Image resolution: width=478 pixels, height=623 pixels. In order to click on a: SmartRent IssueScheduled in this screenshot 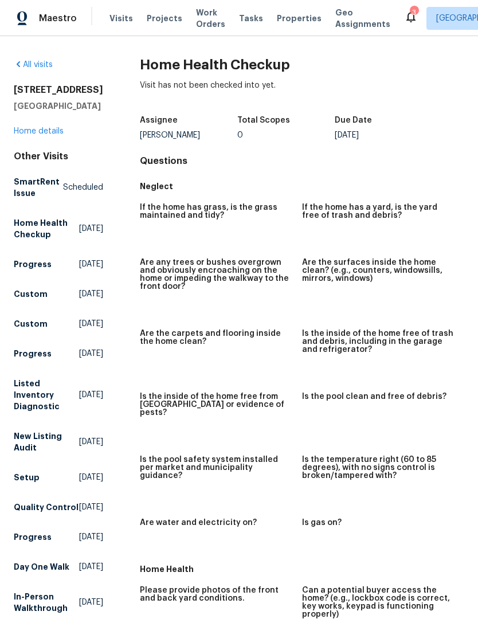, I will do `click(58, 187)`.